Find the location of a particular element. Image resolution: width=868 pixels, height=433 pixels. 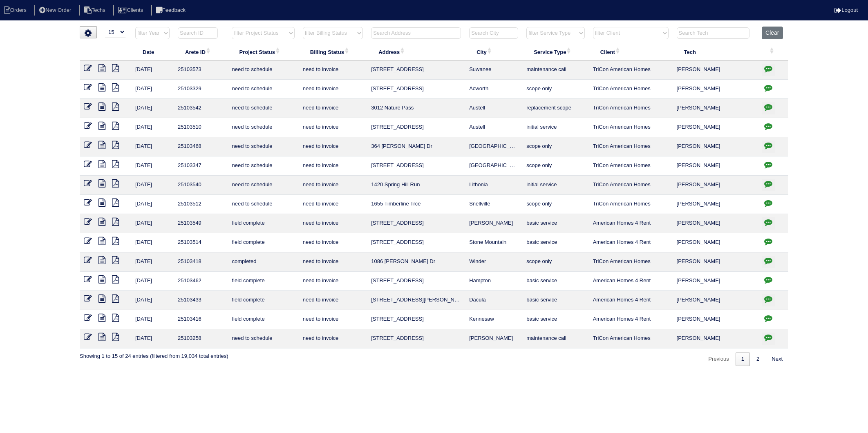

td: maintenance call is located at coordinates (555, 70).